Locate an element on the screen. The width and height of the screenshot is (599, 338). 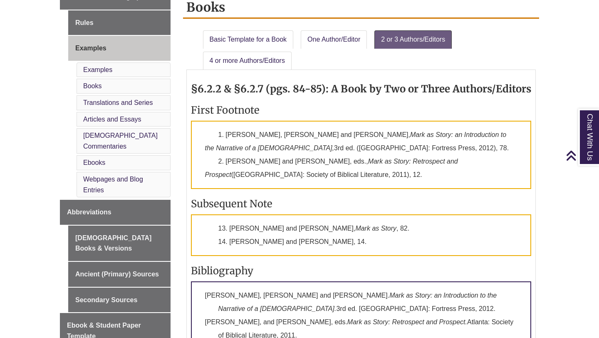
a: Articles and Essays is located at coordinates (112, 119).